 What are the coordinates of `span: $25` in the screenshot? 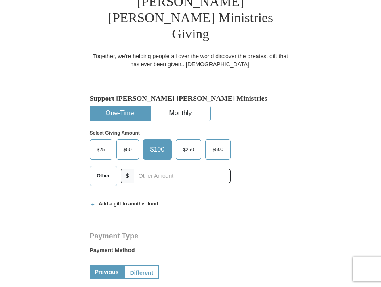 It's located at (101, 150).